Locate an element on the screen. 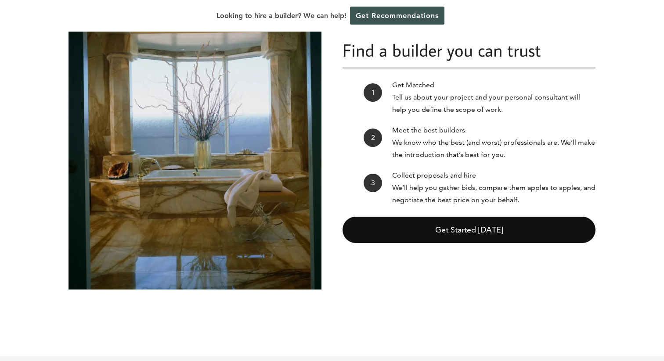 This screenshot has height=361, width=664. a: Get Recommendations is located at coordinates (397, 15).